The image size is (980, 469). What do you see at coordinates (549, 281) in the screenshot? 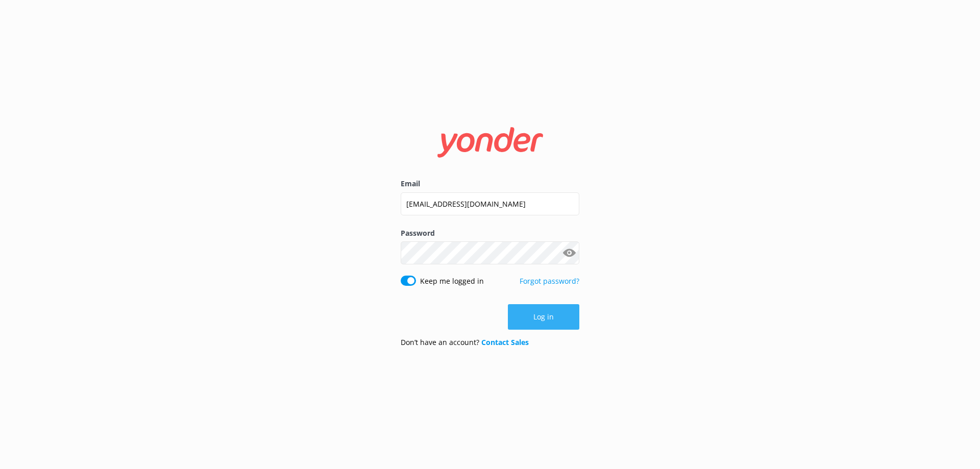
I see `a: Forgot password?` at bounding box center [549, 281].